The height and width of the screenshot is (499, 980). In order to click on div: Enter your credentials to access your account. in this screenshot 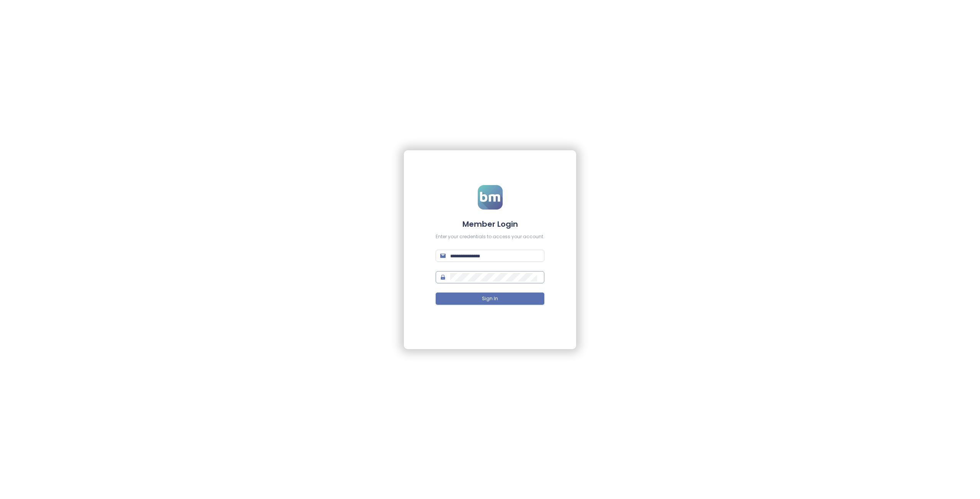, I will do `click(490, 237)`.